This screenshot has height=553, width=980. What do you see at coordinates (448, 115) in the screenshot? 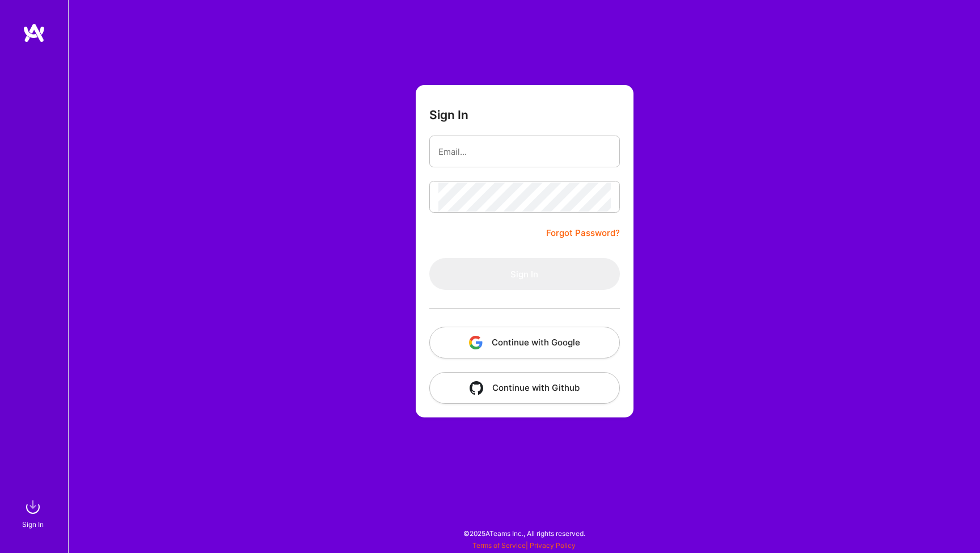
I see `h3: Sign In` at bounding box center [448, 115].